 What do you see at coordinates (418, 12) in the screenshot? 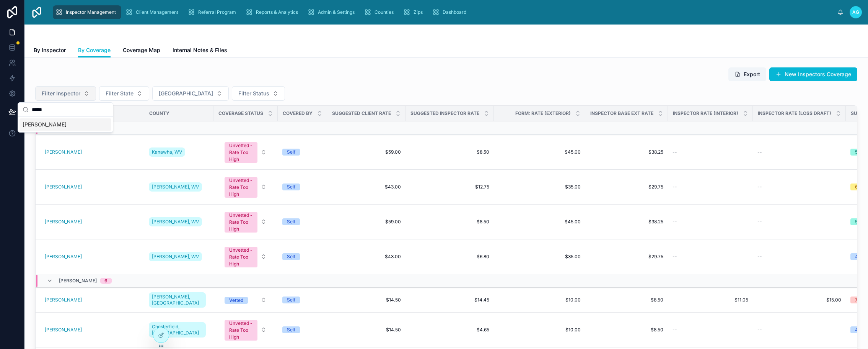
I see `span: Zips` at bounding box center [418, 12].